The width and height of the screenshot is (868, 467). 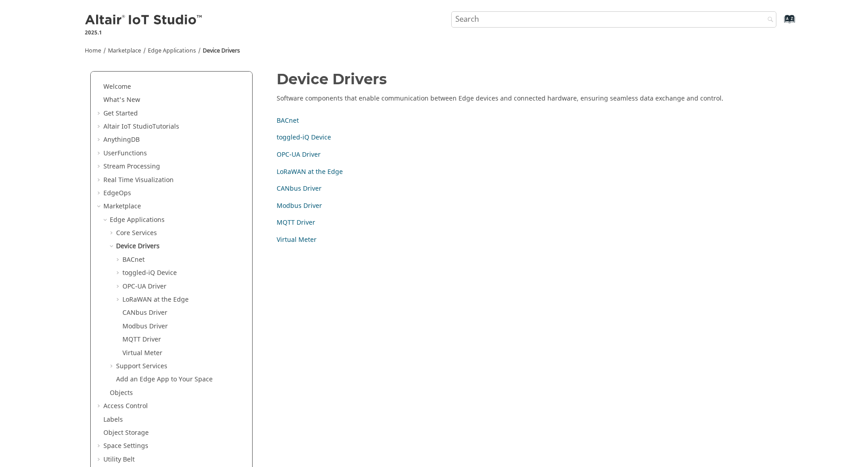 What do you see at coordinates (100, 206) in the screenshot?
I see `span: Collapse Marketplace` at bounding box center [100, 206].